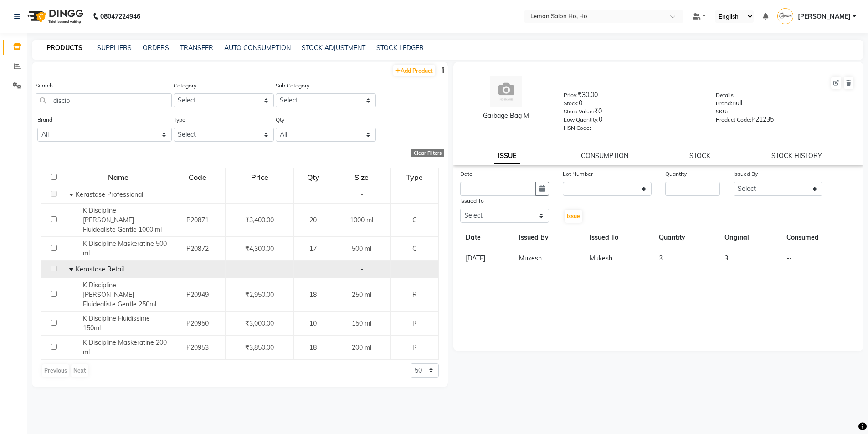 The image size is (868, 434). Describe the element at coordinates (487, 238) in the screenshot. I see `th: Date` at that location.